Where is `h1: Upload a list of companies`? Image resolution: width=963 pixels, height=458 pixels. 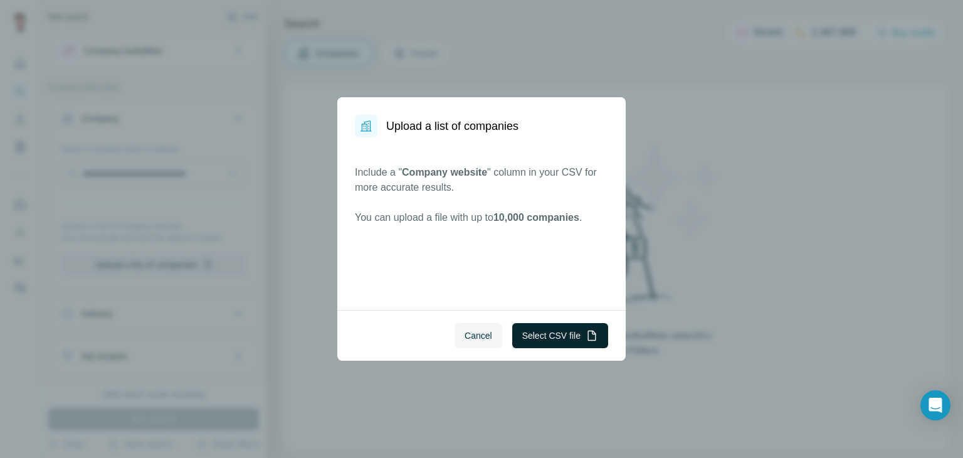 h1: Upload a list of companies is located at coordinates (452, 126).